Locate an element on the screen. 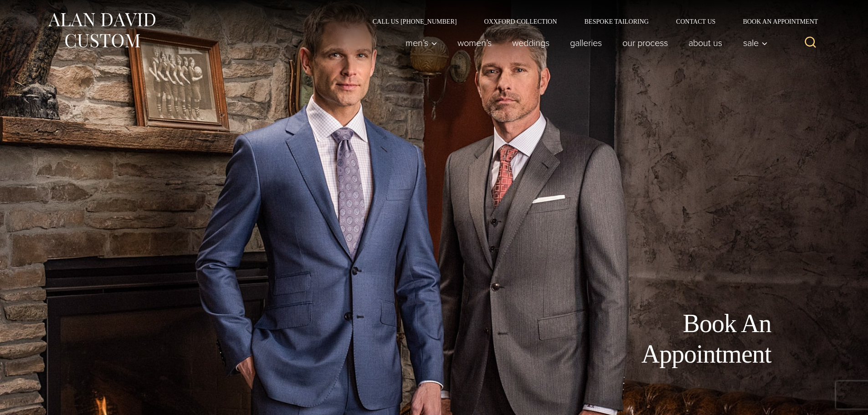 This screenshot has height=415, width=868. a: Bespoke Tailoring is located at coordinates (616, 21).